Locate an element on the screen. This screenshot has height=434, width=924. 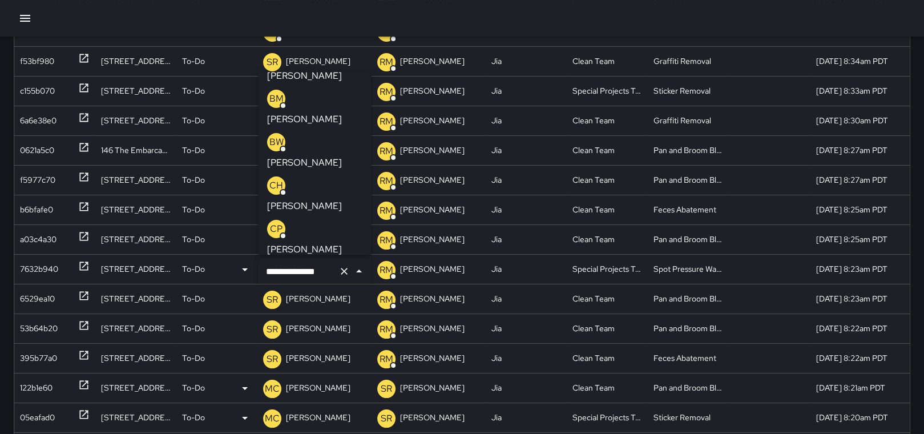
p: BW is located at coordinates (276, 142).